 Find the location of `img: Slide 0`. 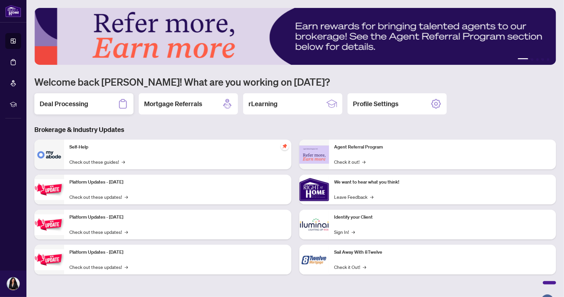

img: Slide 0 is located at coordinates (295, 36).